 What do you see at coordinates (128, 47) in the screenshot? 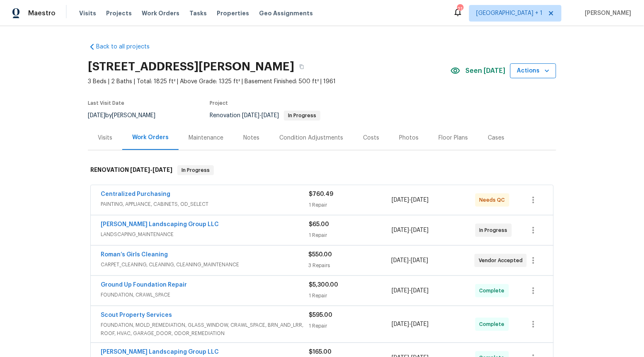
I see `a: Back to all projects` at bounding box center [128, 47].